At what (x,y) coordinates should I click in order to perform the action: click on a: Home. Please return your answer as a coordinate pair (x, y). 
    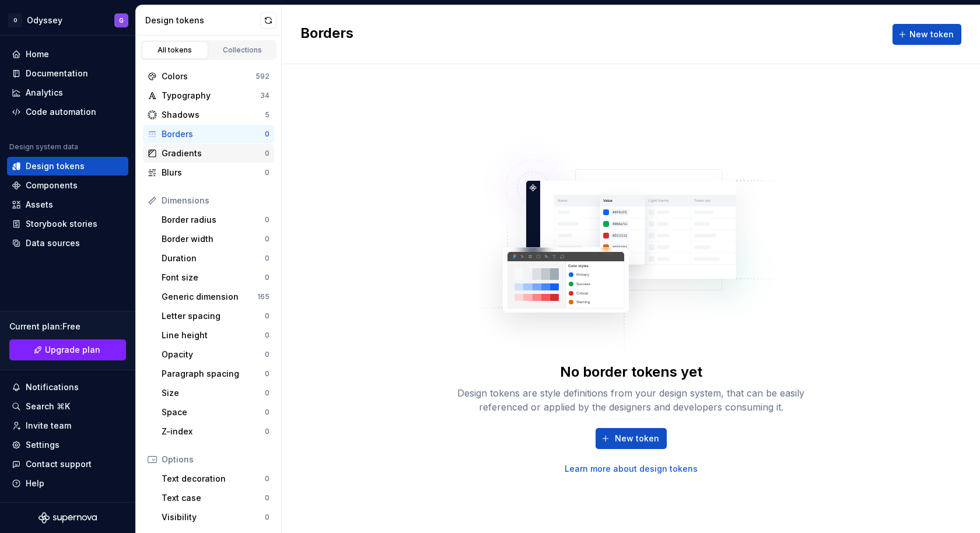
    Looking at the image, I should click on (68, 54).